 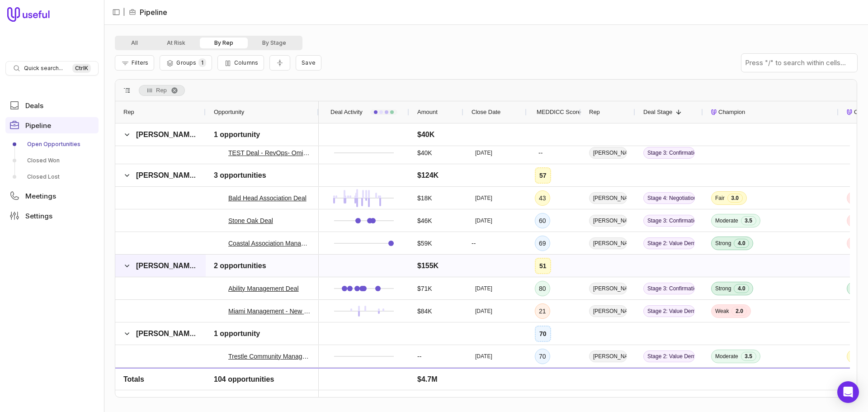 What do you see at coordinates (309, 63) in the screenshot?
I see `span: Save` at bounding box center [309, 63].